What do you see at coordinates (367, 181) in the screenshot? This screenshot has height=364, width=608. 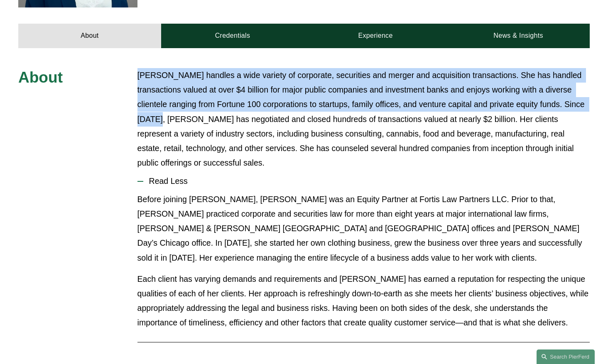 I see `span: Read Less` at bounding box center [367, 181].